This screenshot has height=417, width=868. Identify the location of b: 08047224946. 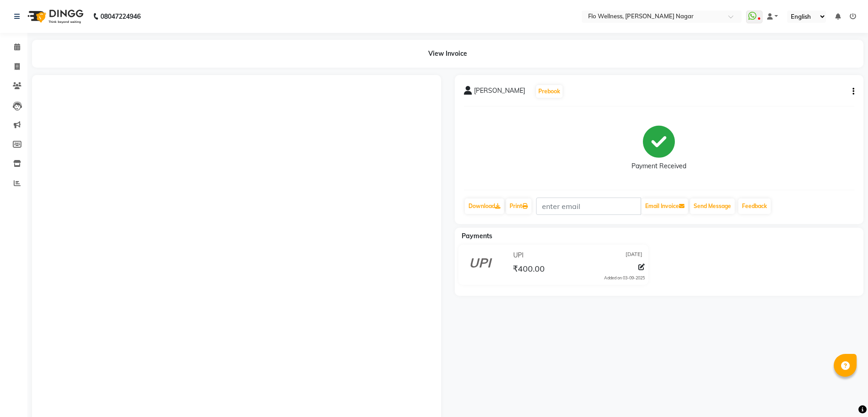
(120, 16).